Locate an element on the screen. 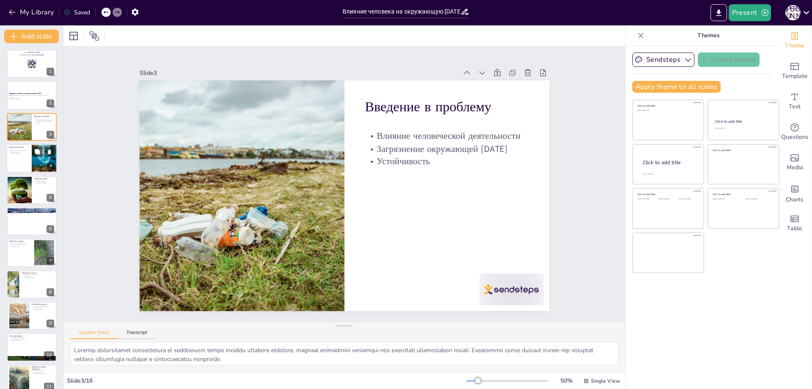 The height and width of the screenshot is (389, 812). button: Speaker Notes is located at coordinates (94, 334).